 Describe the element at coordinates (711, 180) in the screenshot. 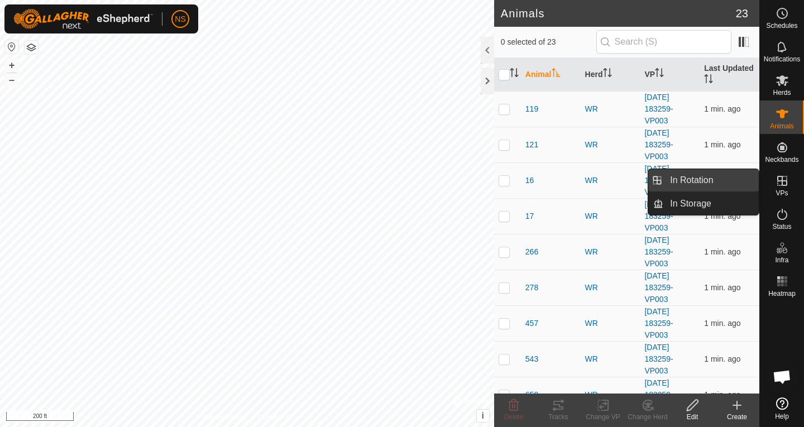

I see `a: In Rotation` at that location.